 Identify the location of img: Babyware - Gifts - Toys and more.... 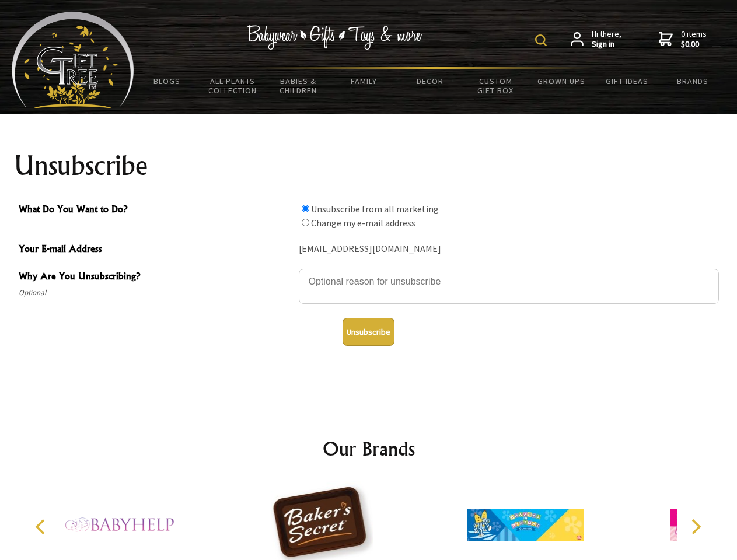
(73, 60).